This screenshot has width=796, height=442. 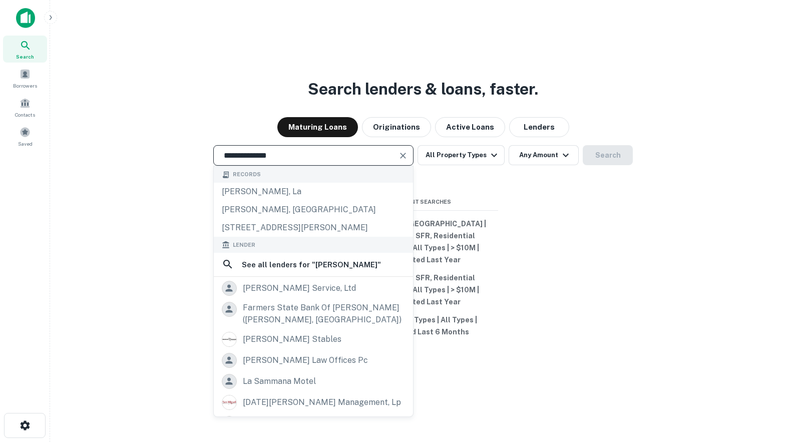 What do you see at coordinates (25, 107) in the screenshot?
I see `div: Contacts` at bounding box center [25, 107].